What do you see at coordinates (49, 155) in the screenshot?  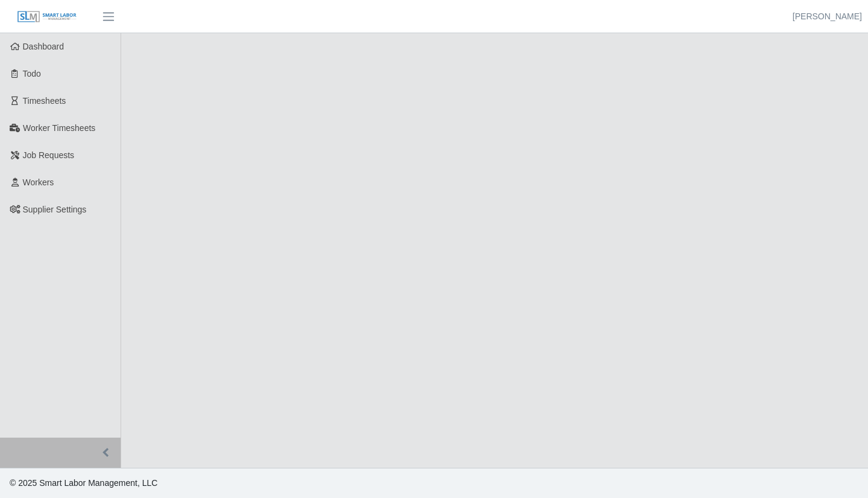 I see `span: Job Requests` at bounding box center [49, 155].